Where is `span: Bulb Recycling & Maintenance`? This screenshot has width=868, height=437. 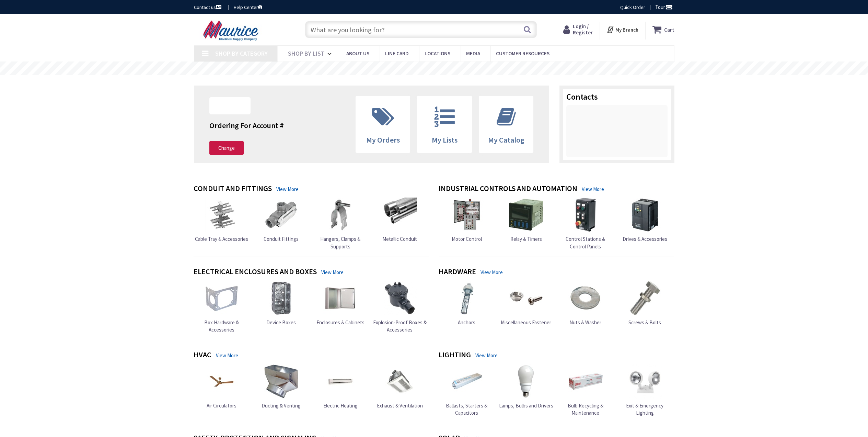
span: Bulb Recycling & Maintenance is located at coordinates (585, 409).